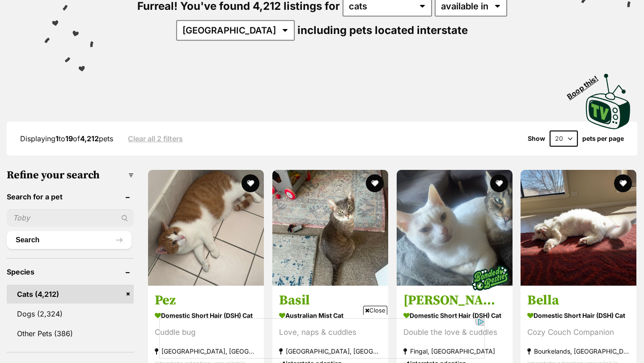 Image resolution: width=644 pixels, height=363 pixels. What do you see at coordinates (608, 102) in the screenshot?
I see `img: PetRescue TV logo` at bounding box center [608, 102].